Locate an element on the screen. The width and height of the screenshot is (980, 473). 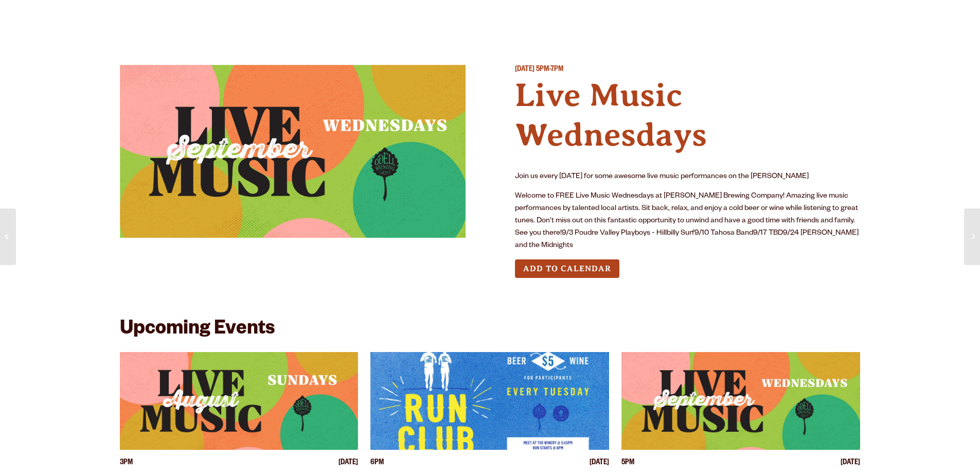
h2: Upcoming Events is located at coordinates (197, 330).